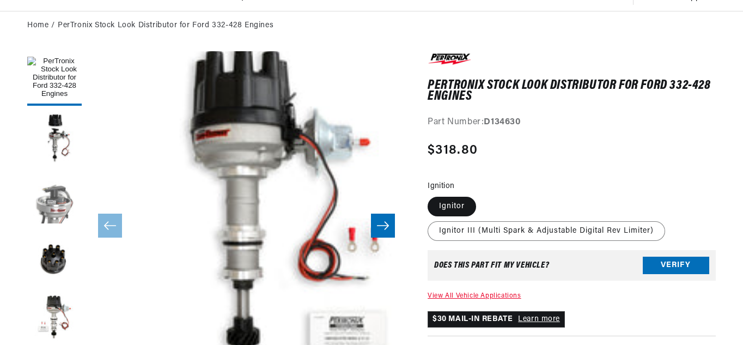 The height and width of the screenshot is (345, 743). What do you see at coordinates (54, 138) in the screenshot?
I see `button: Load image 2 in gallery view` at bounding box center [54, 138].